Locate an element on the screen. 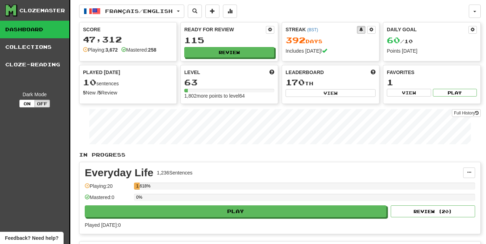  div: Favorites is located at coordinates (432, 72).